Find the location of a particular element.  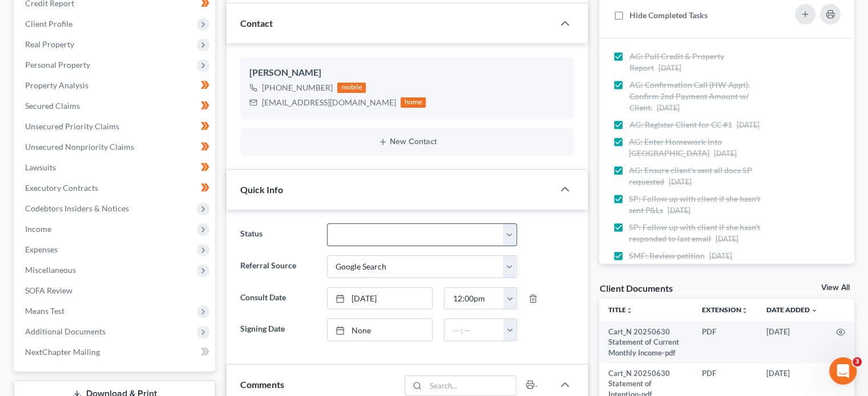

a: NextChapter Mailing is located at coordinates (115, 352).